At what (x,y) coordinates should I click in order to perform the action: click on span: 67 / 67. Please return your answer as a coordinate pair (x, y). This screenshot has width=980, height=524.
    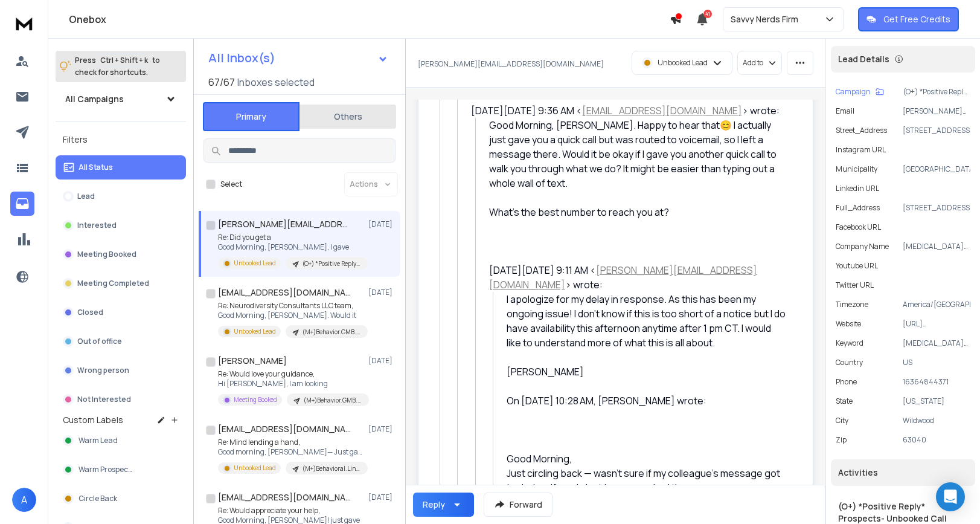
    Looking at the image, I should click on (221, 82).